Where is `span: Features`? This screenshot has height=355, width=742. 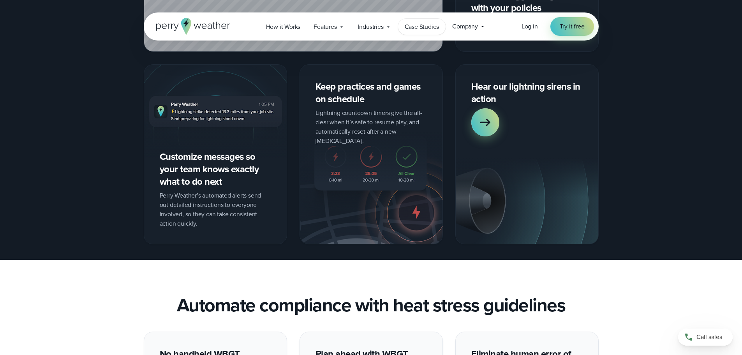 span: Features is located at coordinates (325, 27).